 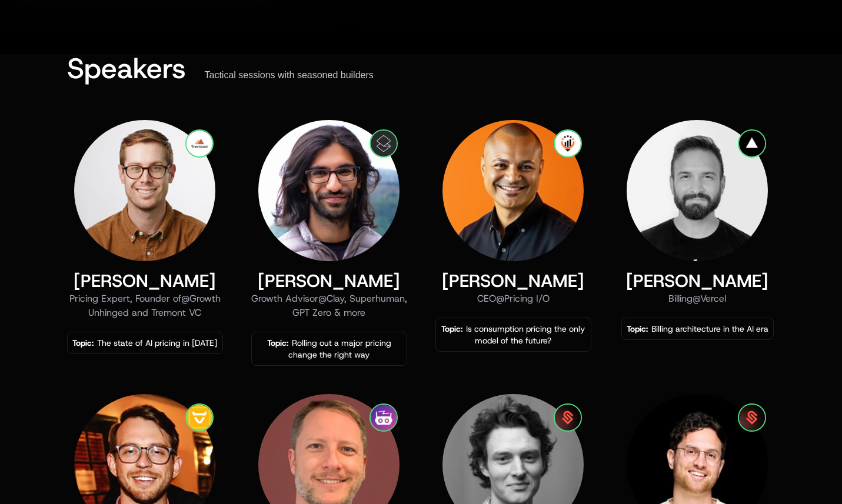 I want to click on div: CEO @ Pricing I/O, so click(x=513, y=298).